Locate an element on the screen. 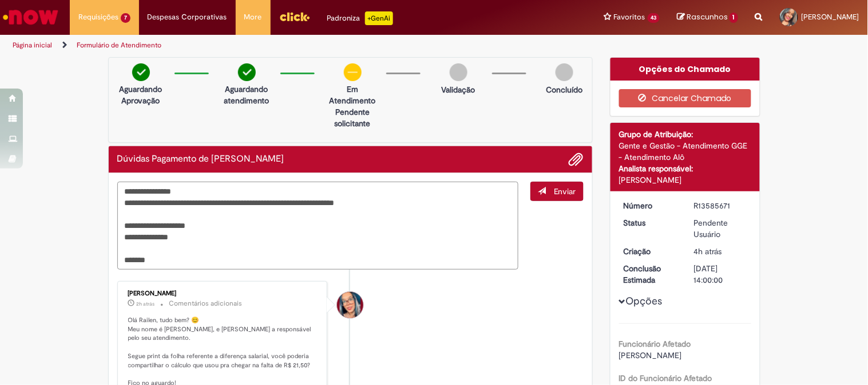 The height and width of the screenshot is (385, 868). span: Requisições is located at coordinates (98, 17).